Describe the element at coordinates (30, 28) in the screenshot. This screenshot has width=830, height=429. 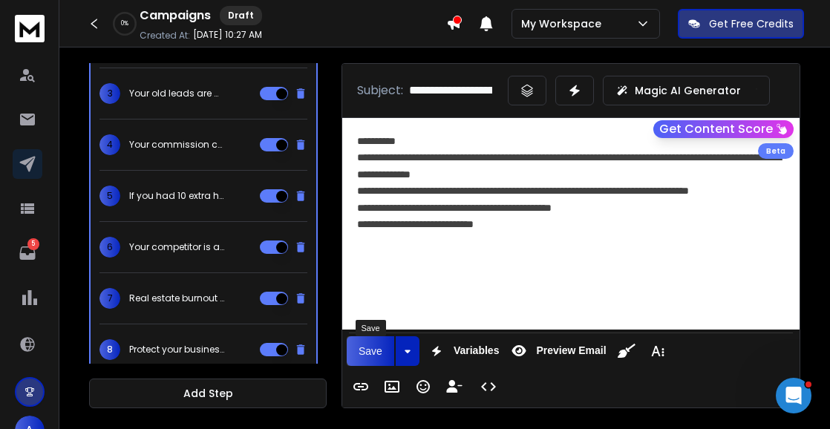
I see `img: logo` at that location.